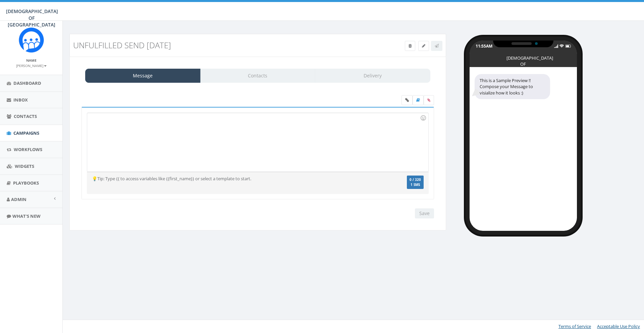 The width and height of the screenshot is (644, 333). I want to click on span: Delete Campaign, so click(410, 45).